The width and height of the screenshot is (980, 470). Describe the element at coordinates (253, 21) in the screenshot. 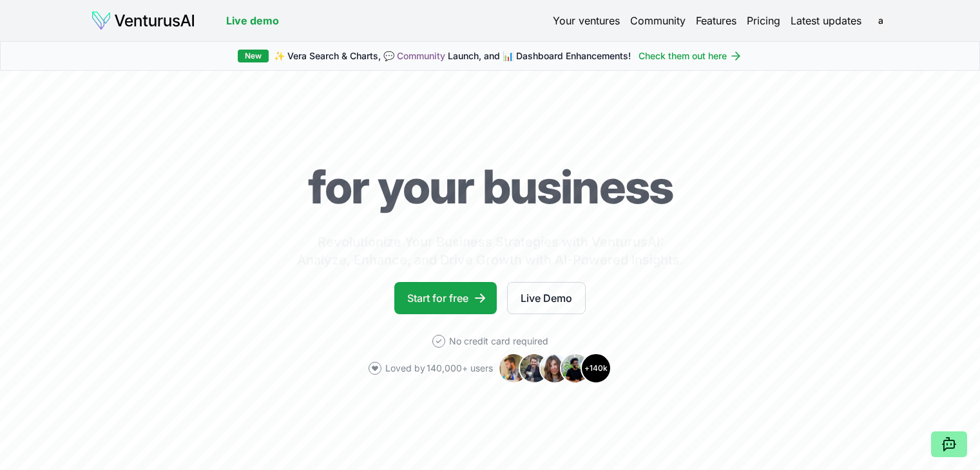

I see `a: Live demo` at that location.